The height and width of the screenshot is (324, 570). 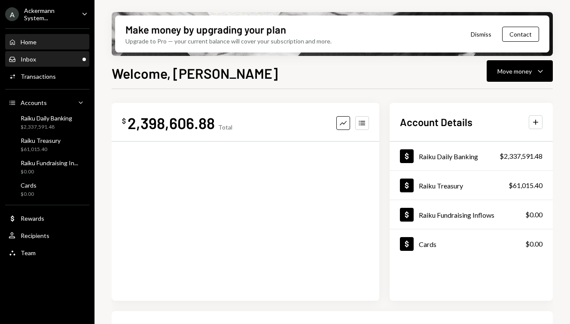 What do you see at coordinates (225, 127) in the screenshot?
I see `div: Total` at bounding box center [225, 127].